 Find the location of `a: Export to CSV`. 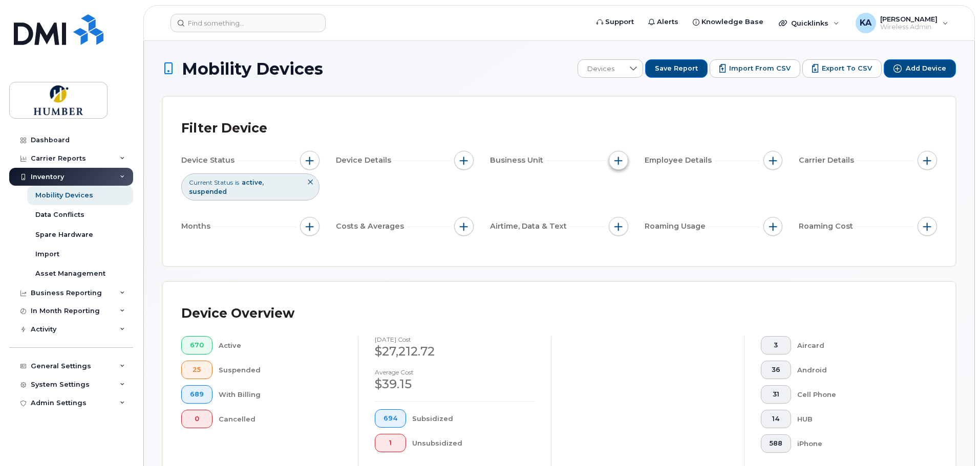

a: Export to CSV is located at coordinates (842, 69).